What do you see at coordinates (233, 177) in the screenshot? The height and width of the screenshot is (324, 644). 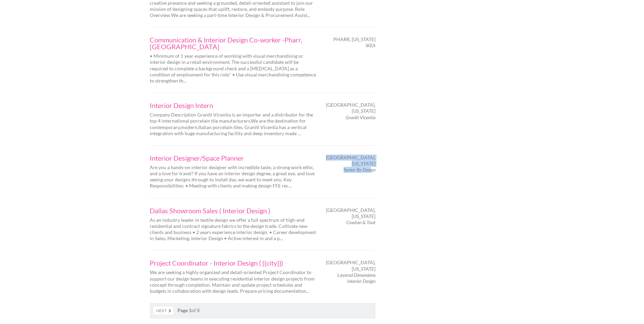 I see `p: Are you a hands-on interior designer with incredible taste, a strong work ethic, and a love for t...` at bounding box center [233, 177].